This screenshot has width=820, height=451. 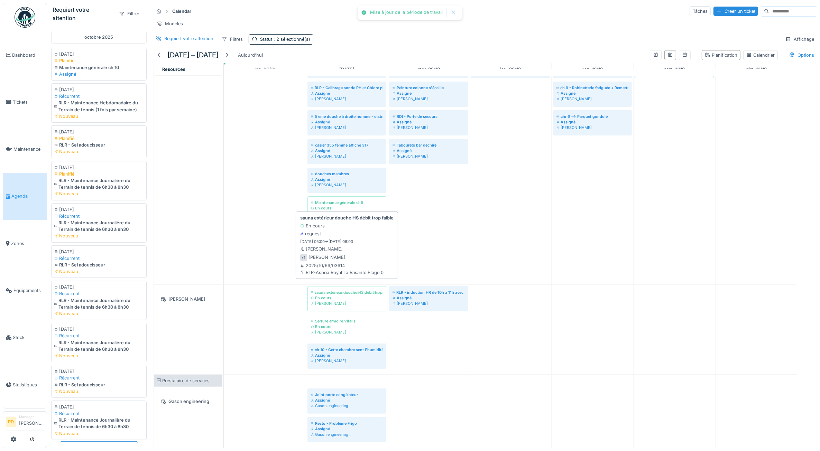 I want to click on span: Stock, so click(x=28, y=338).